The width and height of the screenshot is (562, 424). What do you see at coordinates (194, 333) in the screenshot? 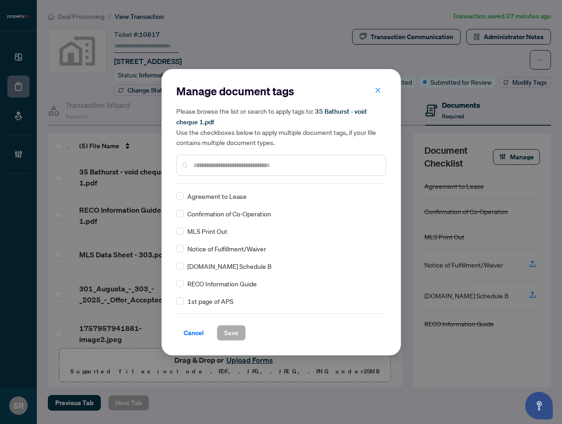
I see `span: Cancel` at bounding box center [194, 333].